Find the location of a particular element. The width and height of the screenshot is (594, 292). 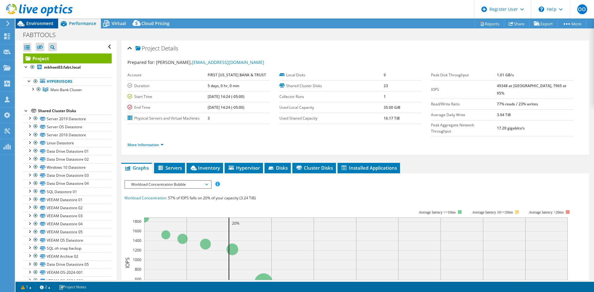

text: 20% is located at coordinates (236, 223).